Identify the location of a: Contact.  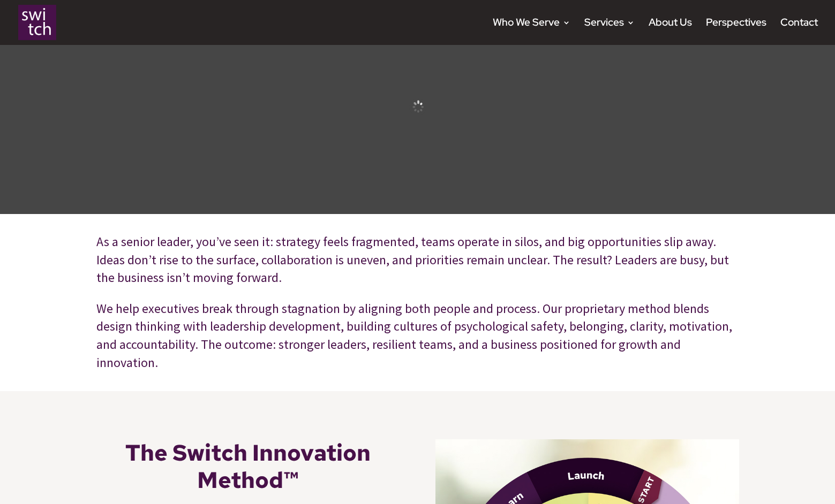
(799, 32).